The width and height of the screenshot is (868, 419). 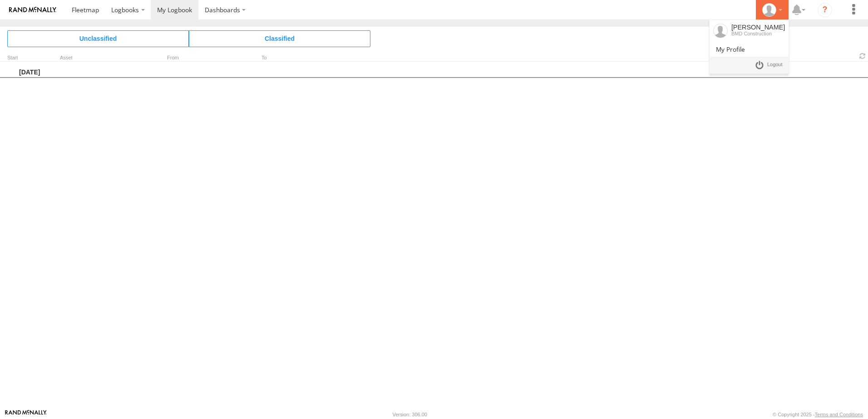 What do you see at coordinates (26, 415) in the screenshot?
I see `a: Visit our Website` at bounding box center [26, 415].